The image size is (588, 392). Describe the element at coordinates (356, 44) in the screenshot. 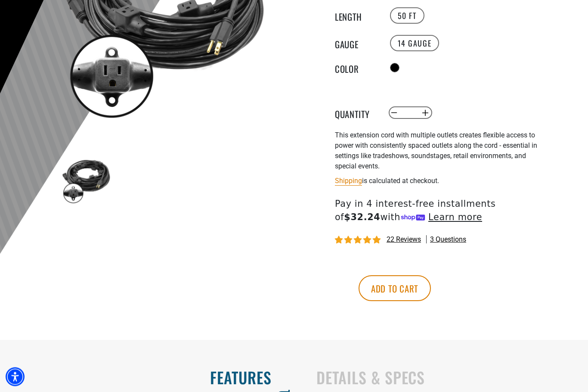

I see `legend: Gauge` at that location.